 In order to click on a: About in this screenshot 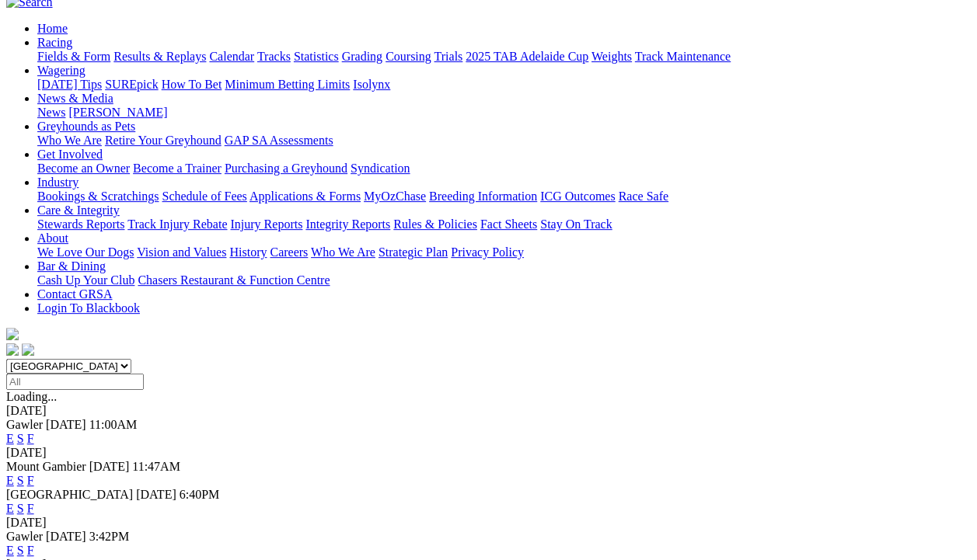, I will do `click(53, 238)`.